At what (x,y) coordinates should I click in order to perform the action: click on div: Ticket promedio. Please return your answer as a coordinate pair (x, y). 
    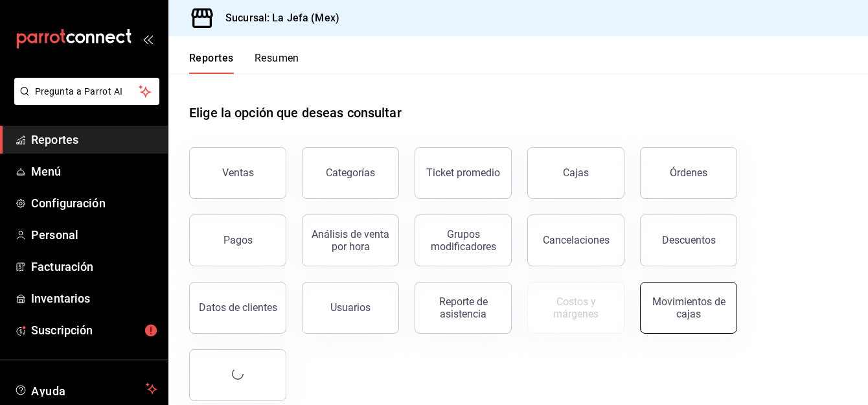
    Looking at the image, I should click on (464, 172).